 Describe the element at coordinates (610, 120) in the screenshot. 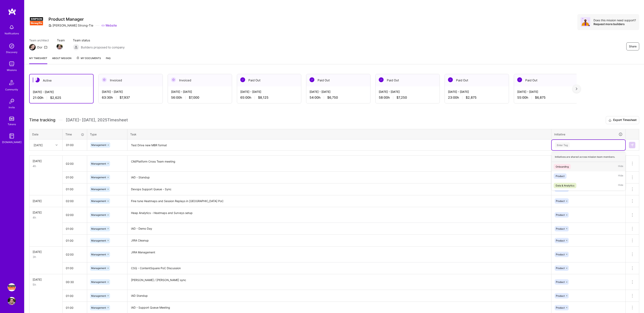

I see `i: icon Download` at that location.